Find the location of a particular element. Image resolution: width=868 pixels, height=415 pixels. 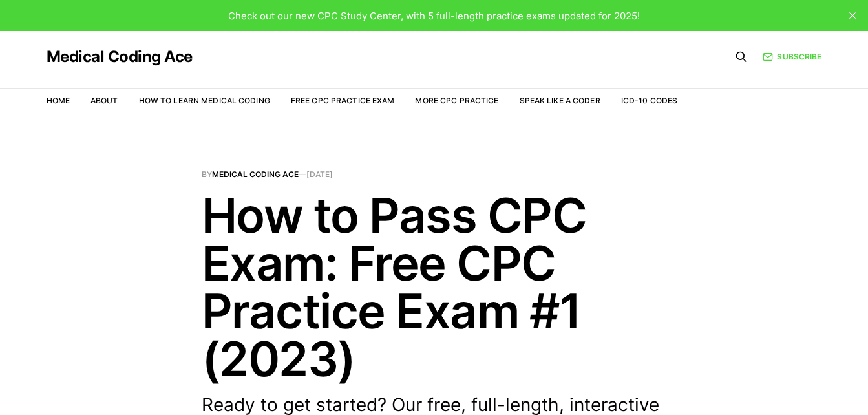

a: About is located at coordinates (105, 101).